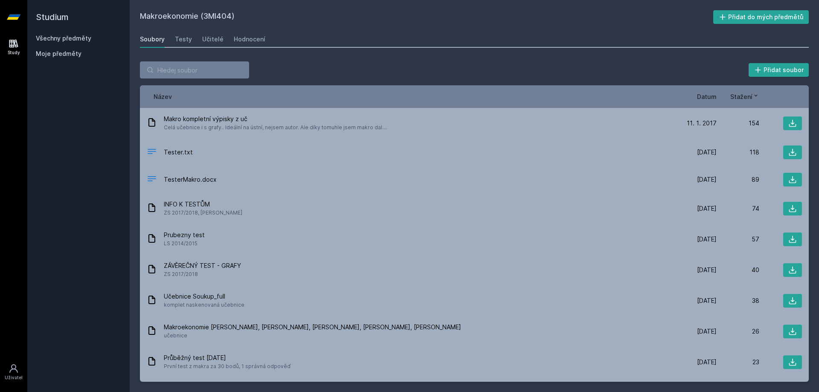 This screenshot has width=819, height=392. Describe the element at coordinates (702, 123) in the screenshot. I see `span: 11. 1. 2017` at that location.